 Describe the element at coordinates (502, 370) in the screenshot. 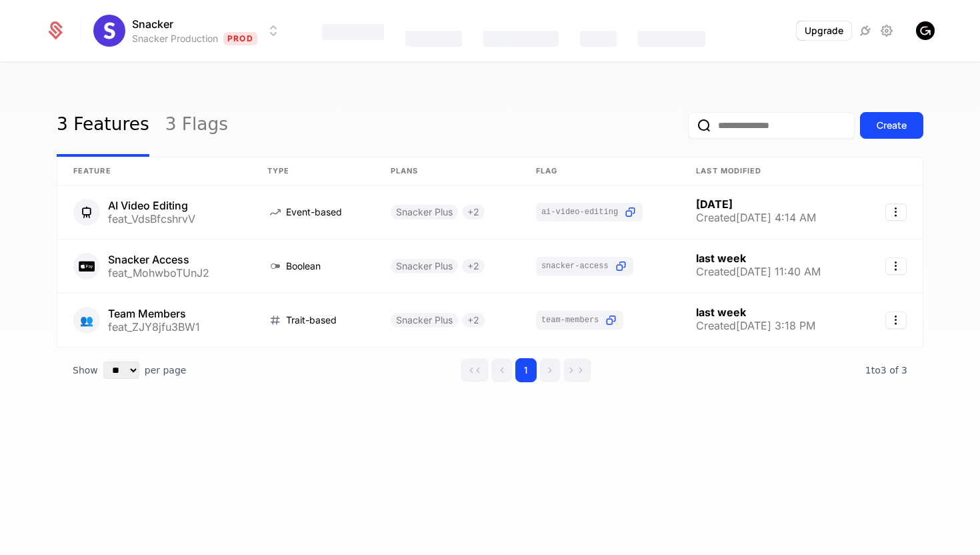

I see `button: Go to previous page` at that location.